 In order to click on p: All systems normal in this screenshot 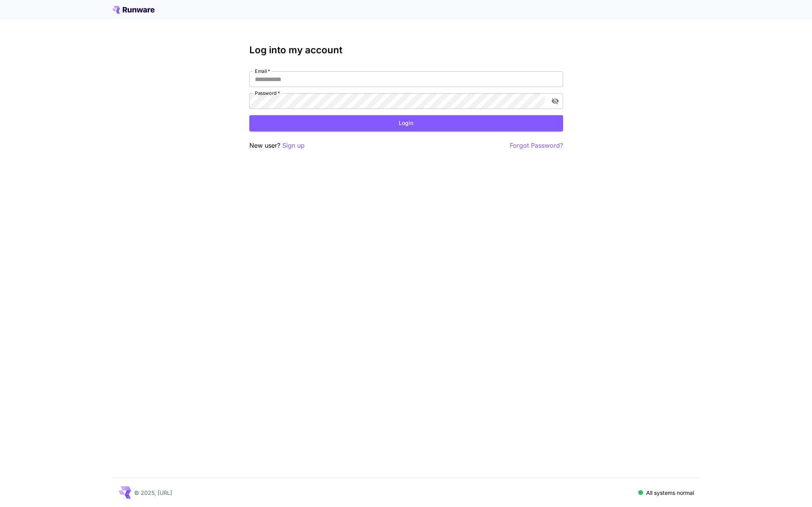, I will do `click(670, 492)`.